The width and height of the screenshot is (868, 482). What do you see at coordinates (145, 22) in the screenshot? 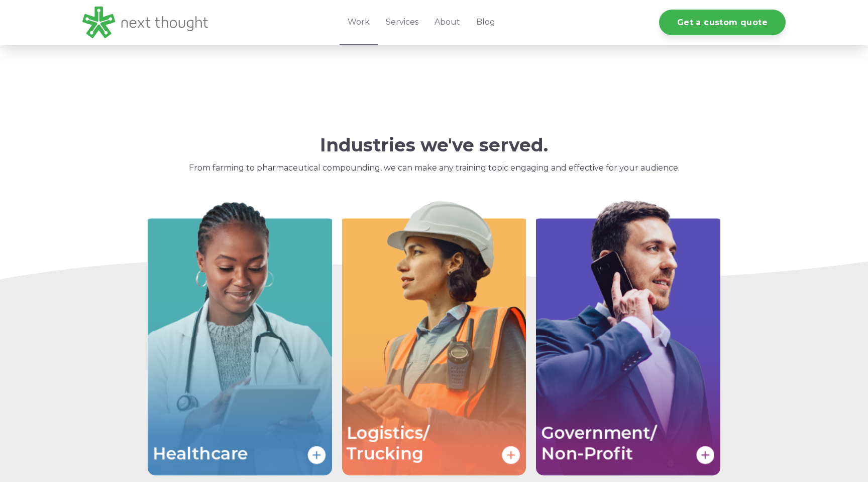
I see `img: LG - NextThought Logo` at bounding box center [145, 22].